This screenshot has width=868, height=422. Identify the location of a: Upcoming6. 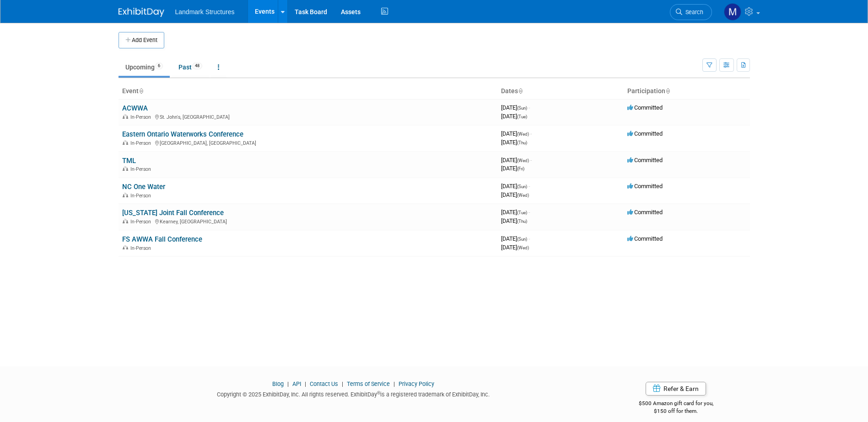
(144, 68).